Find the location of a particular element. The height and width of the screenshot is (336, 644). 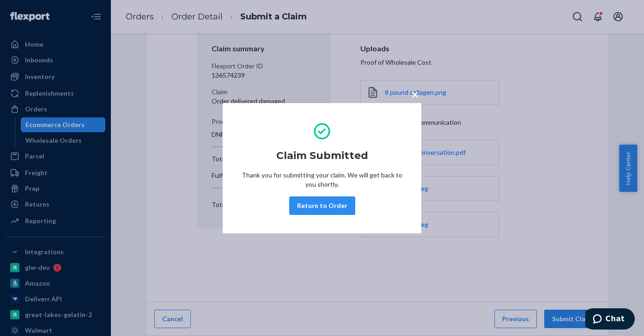

h2: Claim Submitted is located at coordinates (322, 156).